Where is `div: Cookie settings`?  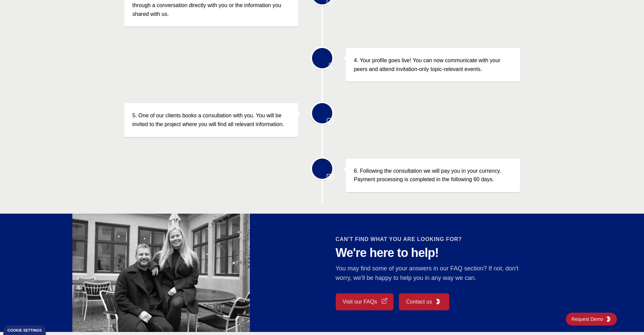 div: Cookie settings is located at coordinates (24, 330).